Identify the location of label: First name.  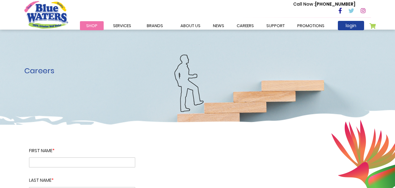
(82, 153).